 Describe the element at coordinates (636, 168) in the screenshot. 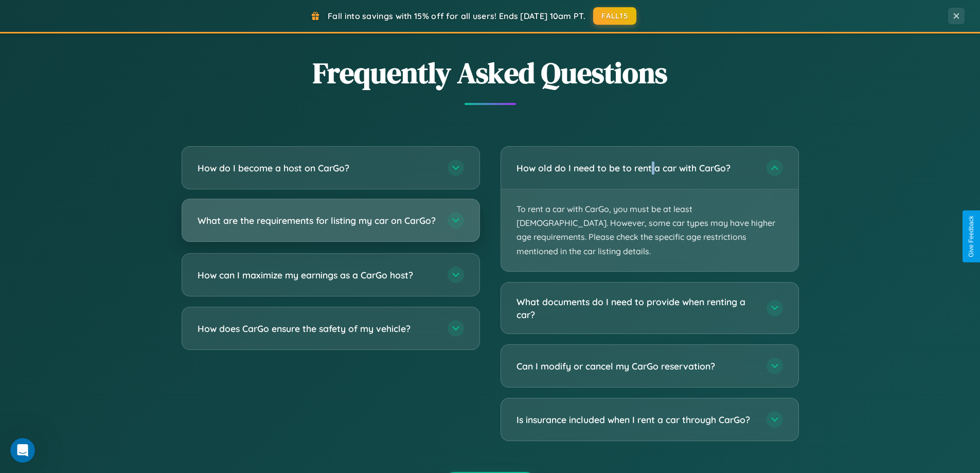

I see `h3: How old do I need to be to rent a car with CarGo?` at that location.